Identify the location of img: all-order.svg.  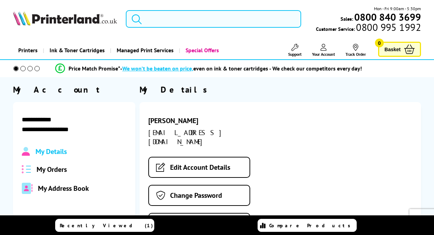
(26, 169).